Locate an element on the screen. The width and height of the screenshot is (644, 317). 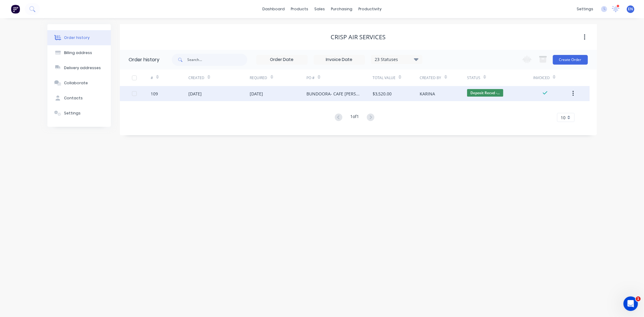
div: 109 is located at coordinates (154, 94).